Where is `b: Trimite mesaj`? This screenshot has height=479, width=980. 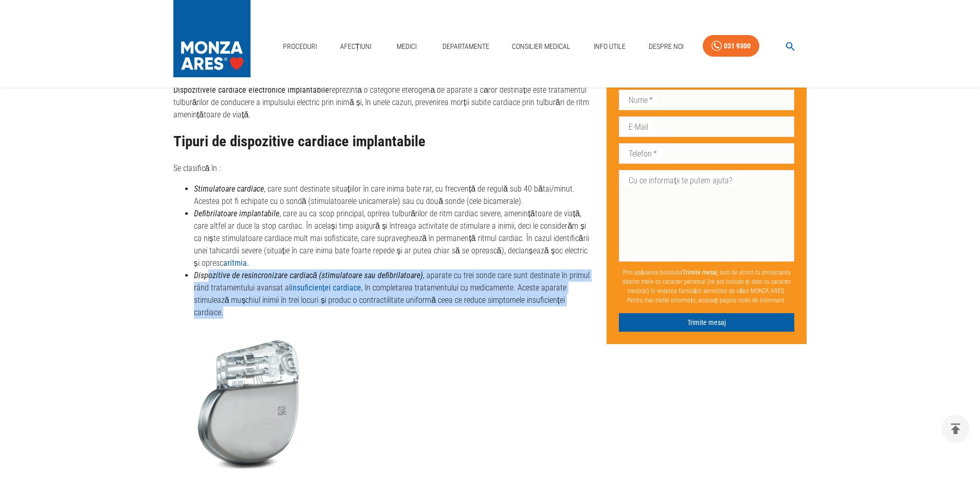 b: Trimite mesaj is located at coordinates (699, 272).